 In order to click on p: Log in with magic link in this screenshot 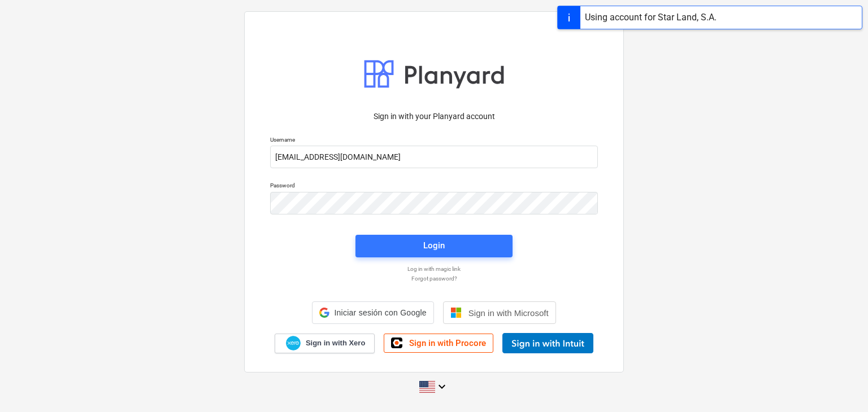, I will do `click(434, 269)`.